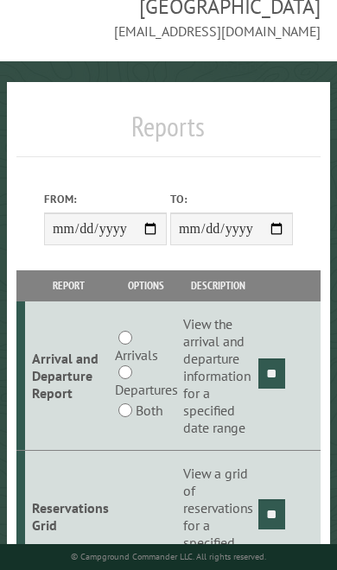 This screenshot has width=337, height=570. What do you see at coordinates (167, 133) in the screenshot?
I see `h1: Reports` at bounding box center [167, 133].